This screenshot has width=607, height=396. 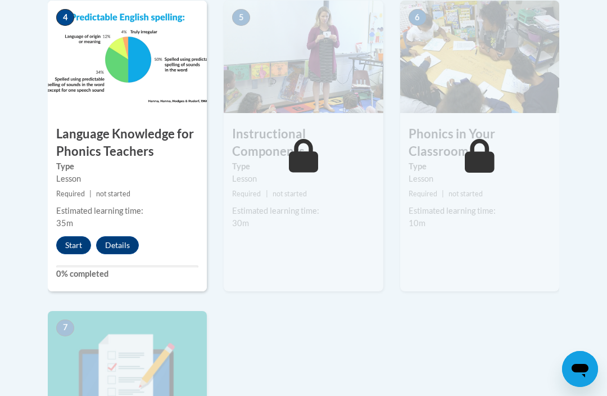 What do you see at coordinates (127, 143) in the screenshot?
I see `h3: Language Knowledge for Phonics Teachers` at bounding box center [127, 143].